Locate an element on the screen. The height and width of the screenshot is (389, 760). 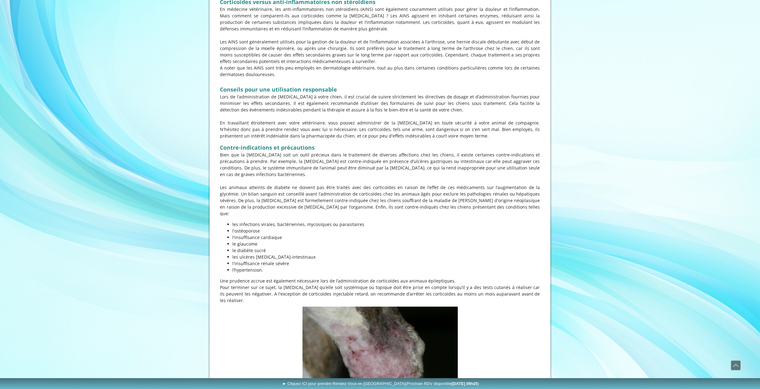
p: l'ostéoporose is located at coordinates (386, 231).